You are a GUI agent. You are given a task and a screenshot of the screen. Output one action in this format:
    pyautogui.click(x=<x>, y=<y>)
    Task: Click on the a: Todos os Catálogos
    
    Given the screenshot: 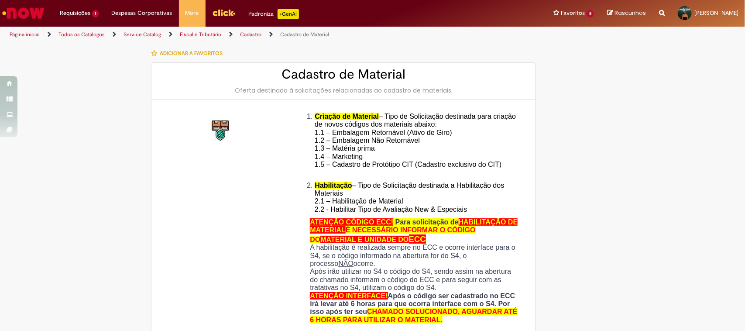 What is the action you would take?
    pyautogui.click(x=82, y=34)
    